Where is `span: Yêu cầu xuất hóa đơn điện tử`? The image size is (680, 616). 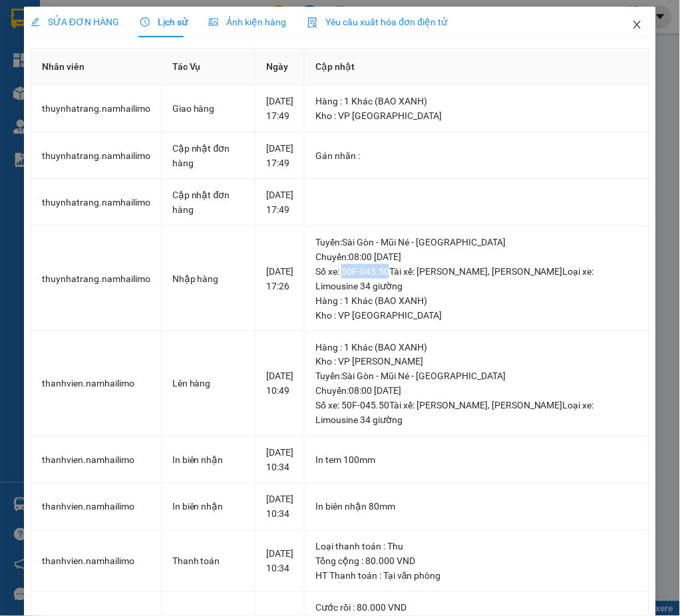 span: Yêu cầu xuất hóa đơn điện tử is located at coordinates (377, 22).